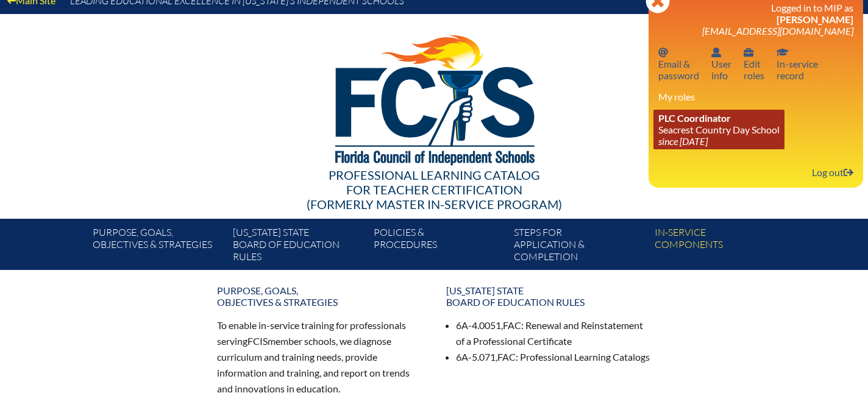 The width and height of the screenshot is (868, 404). I want to click on svg: Email password, so click(663, 53).